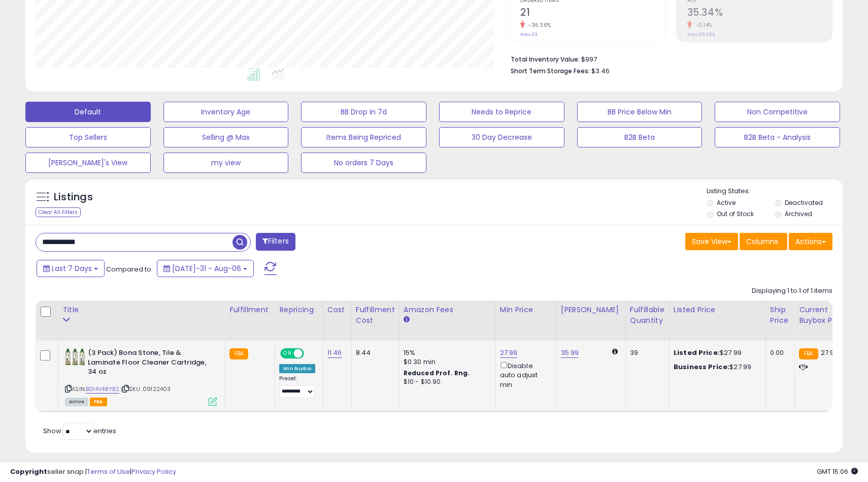  I want to click on button: Needs to Reprice, so click(502, 112).